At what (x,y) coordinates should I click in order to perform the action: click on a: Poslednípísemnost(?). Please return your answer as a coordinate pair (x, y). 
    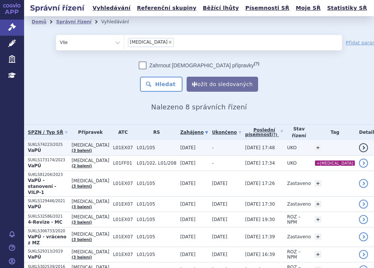
    Looking at the image, I should click on (264, 132).